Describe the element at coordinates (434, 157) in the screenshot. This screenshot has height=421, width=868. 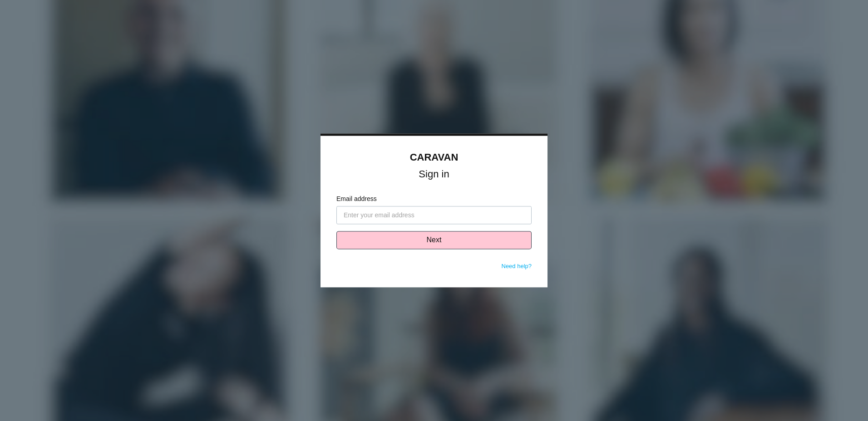
I see `a: CARAVAN` at that location.